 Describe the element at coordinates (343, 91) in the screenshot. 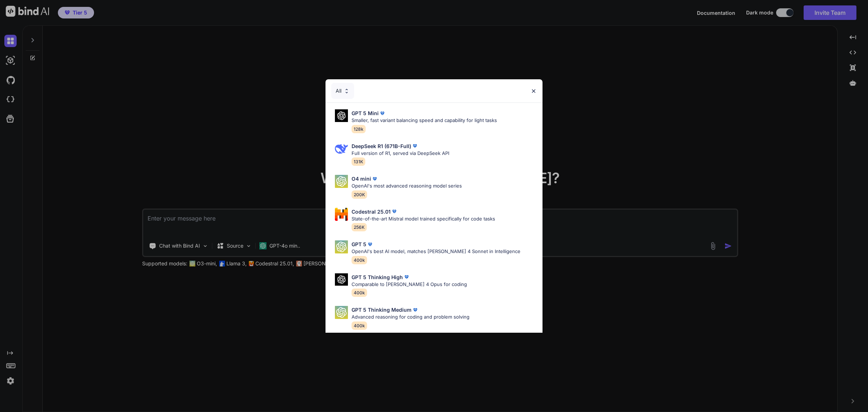

I see `div: All` at that location.